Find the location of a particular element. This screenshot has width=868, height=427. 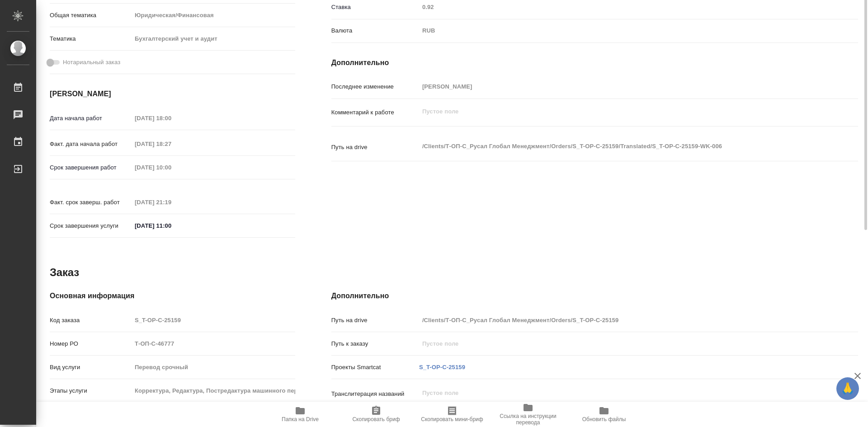

h4: Основная информация is located at coordinates (172, 296).